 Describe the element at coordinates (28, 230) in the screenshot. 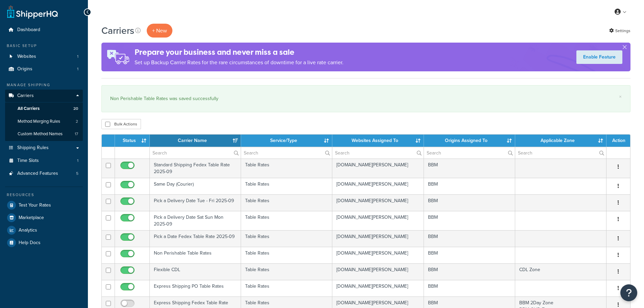

I see `span: Analytics` at that location.